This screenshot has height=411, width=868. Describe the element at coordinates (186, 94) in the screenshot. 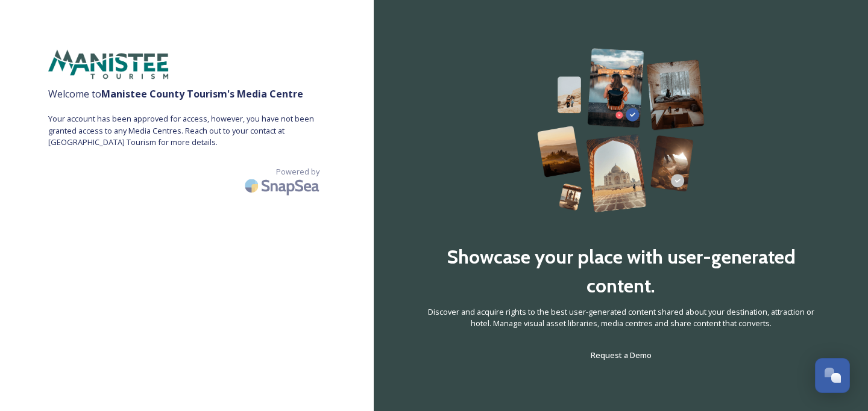

I see `span: Welcome to` at that location.